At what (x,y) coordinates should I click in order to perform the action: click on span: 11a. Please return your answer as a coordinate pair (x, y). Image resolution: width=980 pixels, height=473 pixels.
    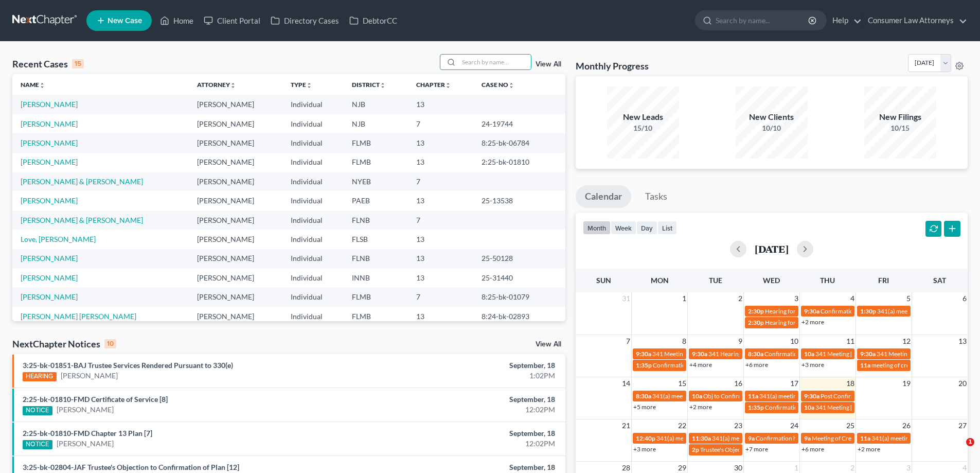
    Looking at the image, I should click on (865, 365).